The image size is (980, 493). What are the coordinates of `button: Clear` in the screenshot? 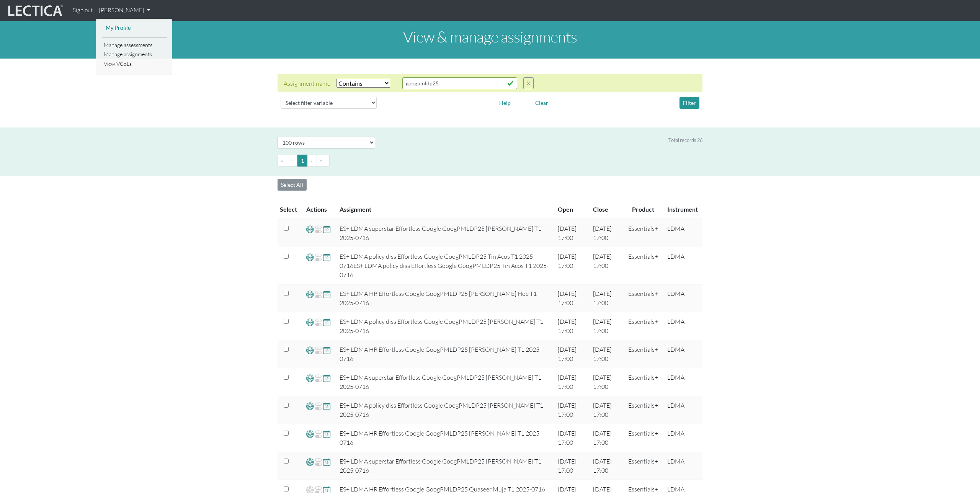 It's located at (541, 103).